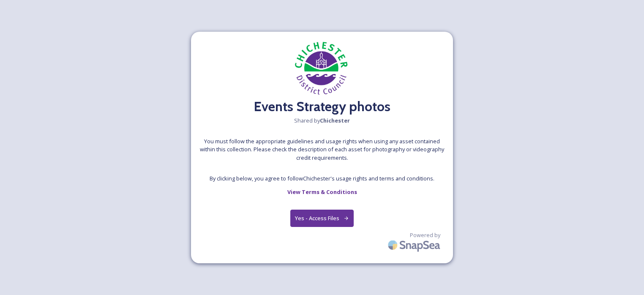  I want to click on h2: Events Strategy photos, so click(322, 106).